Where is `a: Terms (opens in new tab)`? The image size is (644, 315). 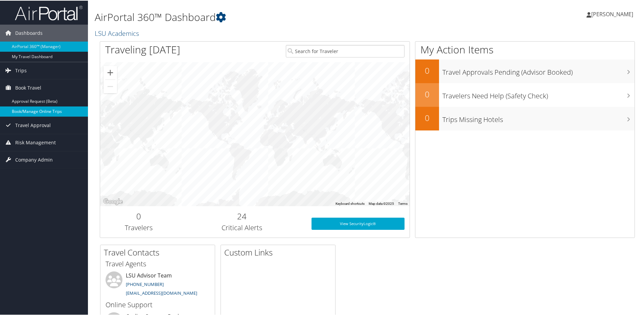 a: Terms (opens in new tab) is located at coordinates (403, 202).